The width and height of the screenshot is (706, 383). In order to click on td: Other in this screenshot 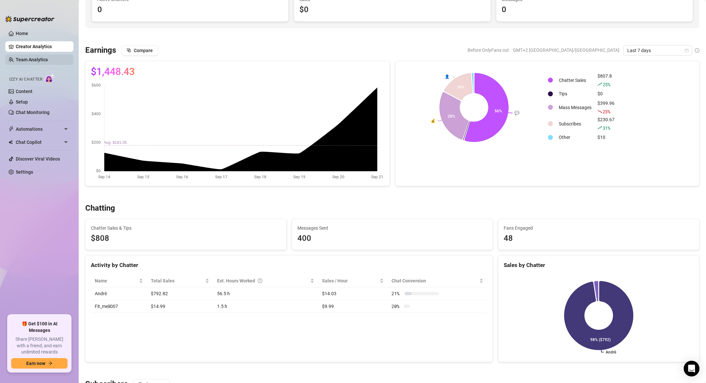, I will do `click(575, 137)`.